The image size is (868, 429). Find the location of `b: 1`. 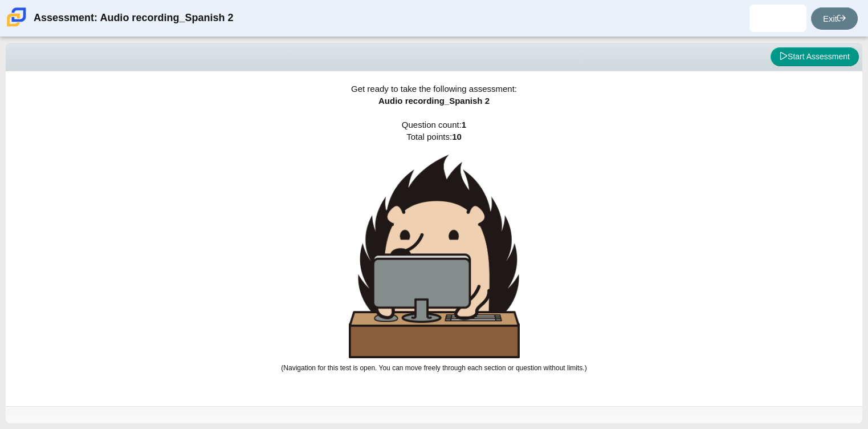

b: 1 is located at coordinates (464, 125).